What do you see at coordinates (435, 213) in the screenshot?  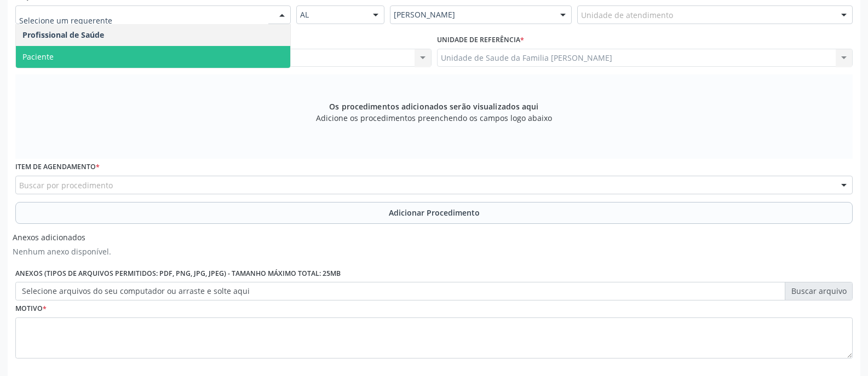 I see `span: Adicionar Procedimento` at bounding box center [435, 213].